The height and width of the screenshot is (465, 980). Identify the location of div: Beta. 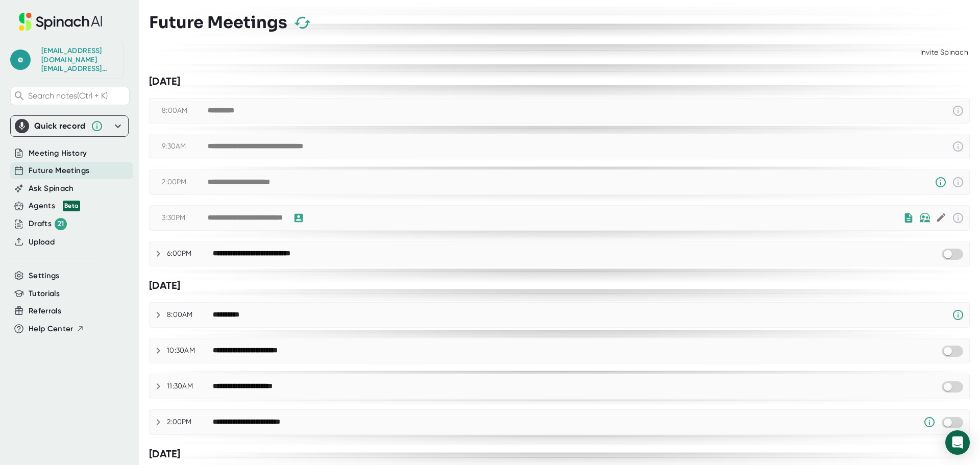
(72, 205).